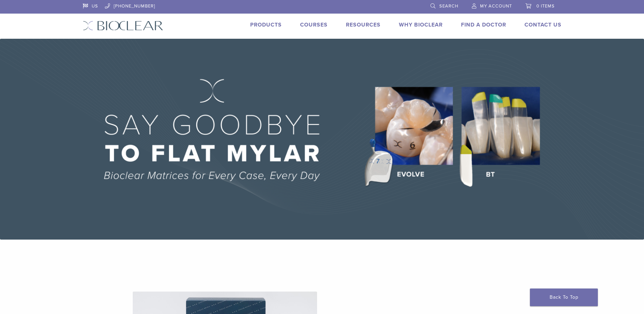 The height and width of the screenshot is (314, 644). Describe the element at coordinates (543, 25) in the screenshot. I see `a: Contact Us` at that location.